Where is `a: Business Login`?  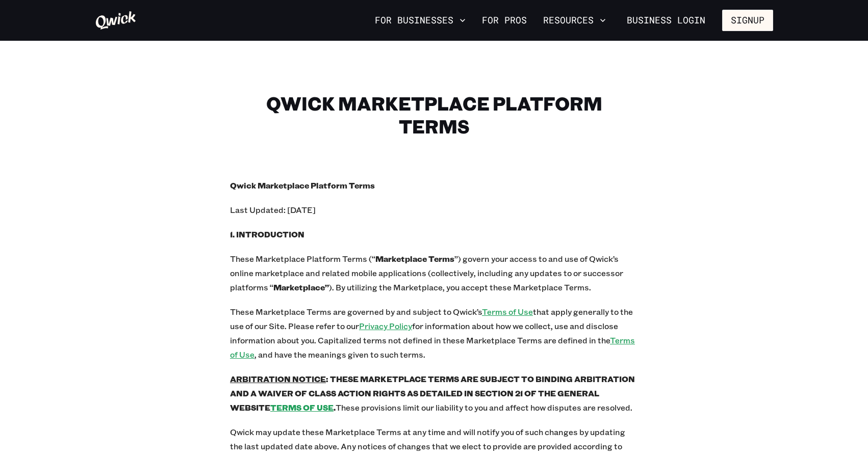
a: Business Login is located at coordinates (666, 20).